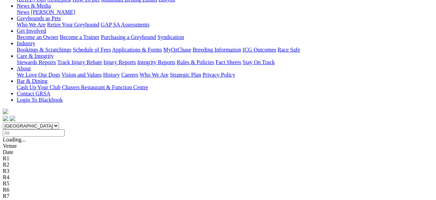 Image resolution: width=436 pixels, height=200 pixels. I want to click on a: Breeding Information, so click(217, 50).